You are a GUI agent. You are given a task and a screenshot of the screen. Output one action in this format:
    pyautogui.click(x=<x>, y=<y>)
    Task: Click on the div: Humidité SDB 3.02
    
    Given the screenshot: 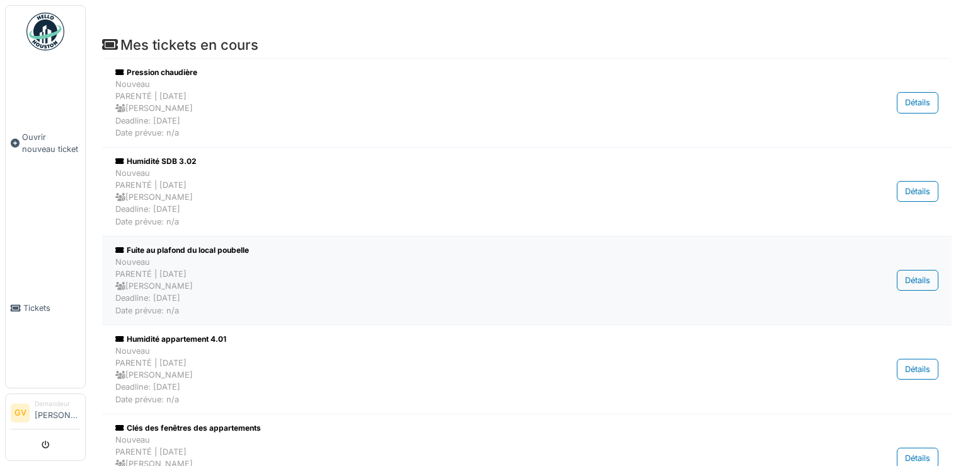 What is the action you would take?
    pyautogui.click(x=462, y=161)
    